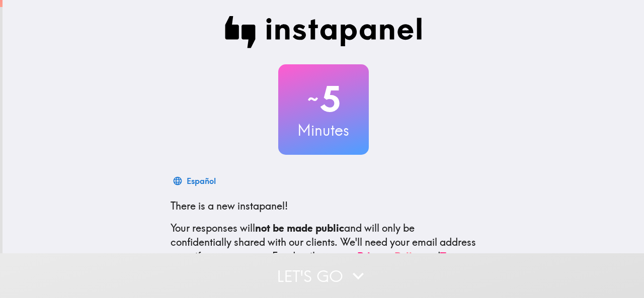  I want to click on p: Your responses will and will only be confidentially shared with our clients. We'll need your emai..., so click(324, 242).